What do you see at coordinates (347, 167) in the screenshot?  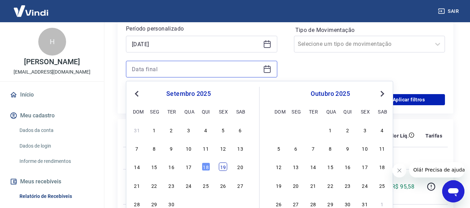 I see `div: Choose quinta-feira, 16 de outubro de 2025` at bounding box center [347, 167].